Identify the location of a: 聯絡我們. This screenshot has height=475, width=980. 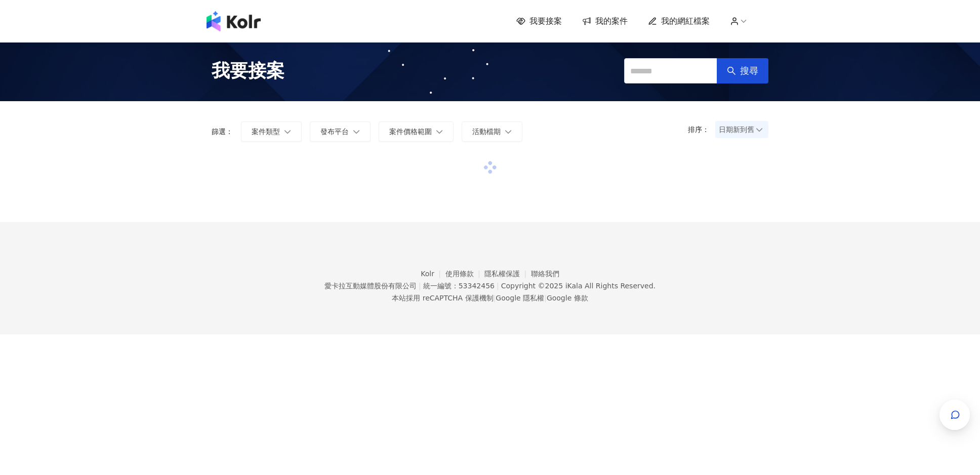
(545, 273).